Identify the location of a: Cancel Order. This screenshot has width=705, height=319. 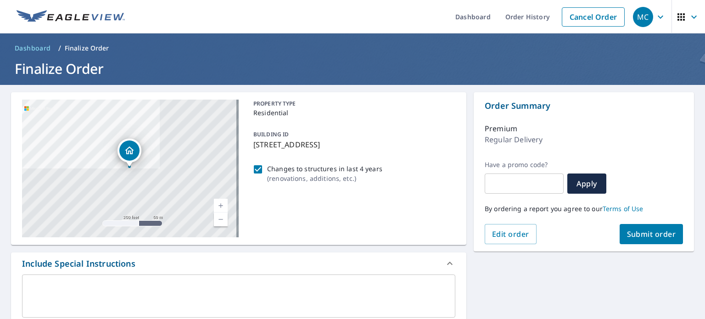
(593, 17).